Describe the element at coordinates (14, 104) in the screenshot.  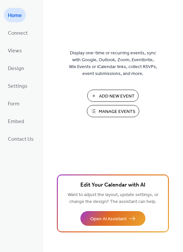
I see `span: Form` at that location.